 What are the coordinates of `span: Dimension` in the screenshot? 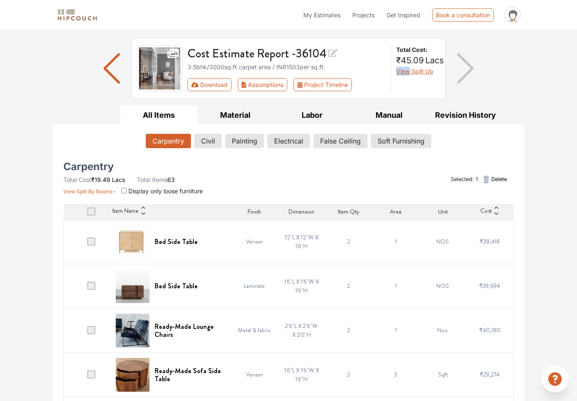 It's located at (301, 212).